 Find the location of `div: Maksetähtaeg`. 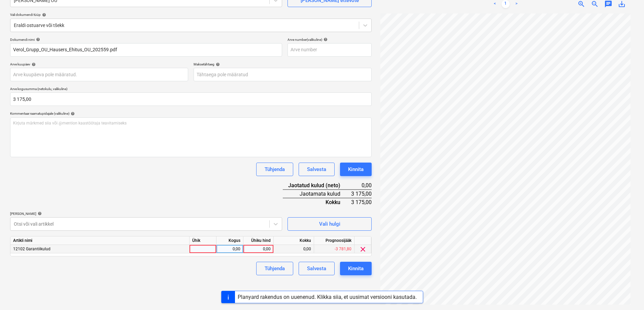

div: Maksetähtaeg is located at coordinates (283, 64).